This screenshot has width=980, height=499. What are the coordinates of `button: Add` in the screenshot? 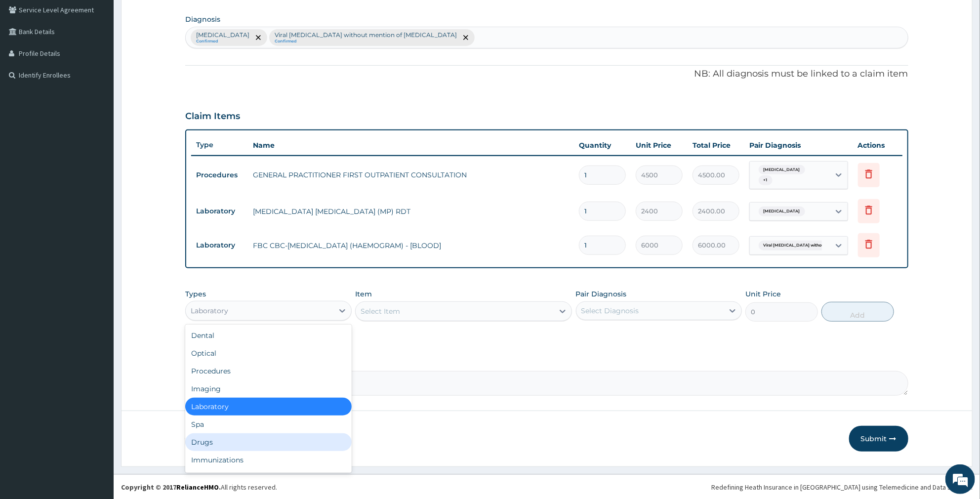 It's located at (858, 311).